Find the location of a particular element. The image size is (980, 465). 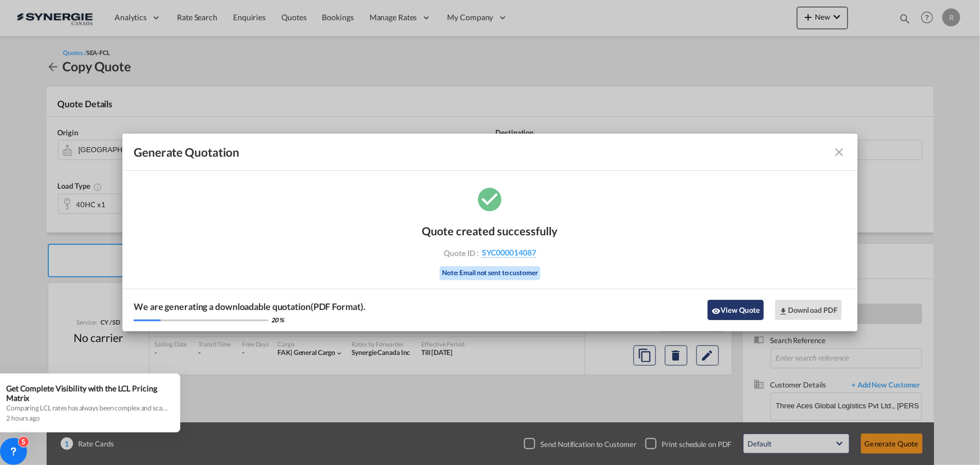

md-icon: icon-close fg-AAA8AD cursor m-0 is located at coordinates (839, 152).